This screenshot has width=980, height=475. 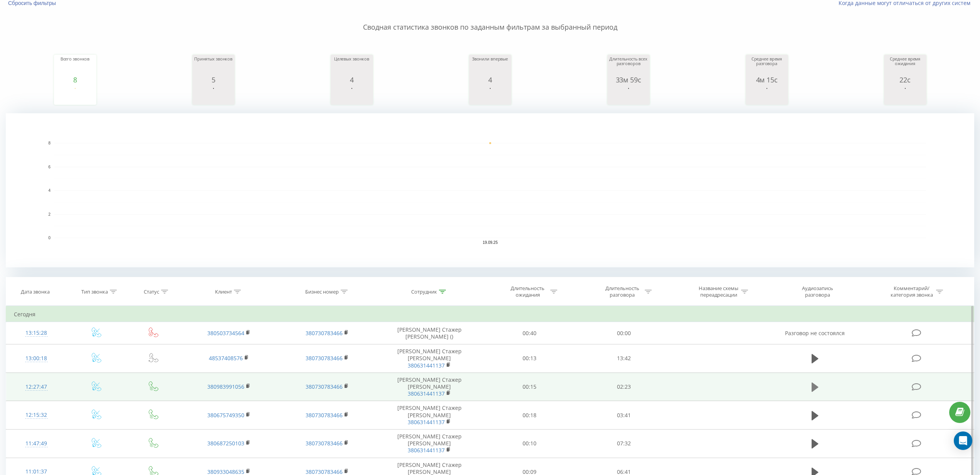 What do you see at coordinates (628, 80) in the screenshot?
I see `div: 33м 59с` at bounding box center [628, 80].